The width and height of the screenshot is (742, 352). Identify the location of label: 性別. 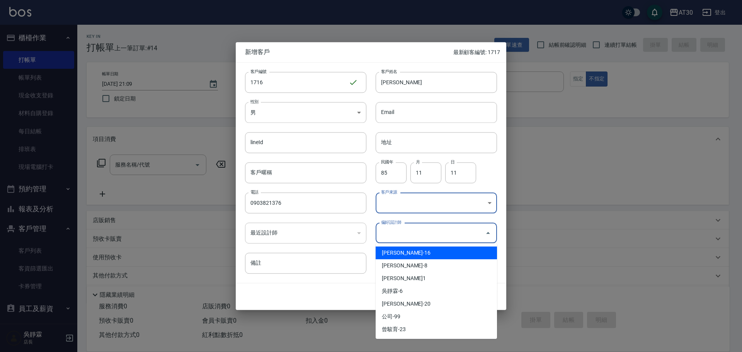
(254, 101).